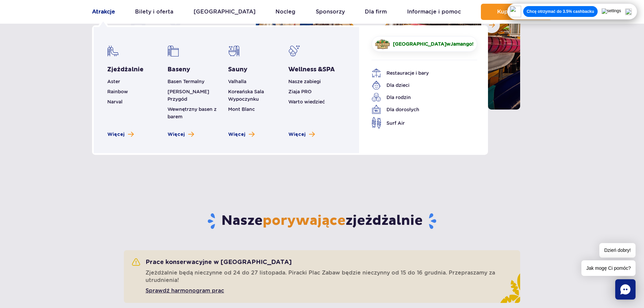  Describe the element at coordinates (307, 102) in the screenshot. I see `a: Warto wiedzieć` at that location.